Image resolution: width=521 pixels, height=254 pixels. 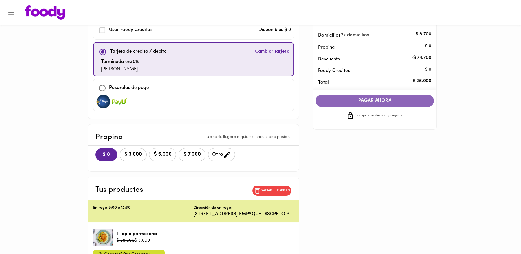 I want to click on p: Domicilios, so click(x=329, y=35).